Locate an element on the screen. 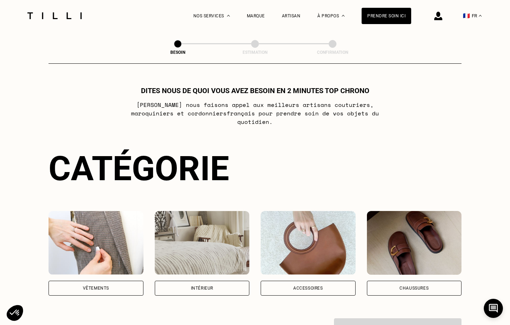  div: Estimation is located at coordinates (255, 52).